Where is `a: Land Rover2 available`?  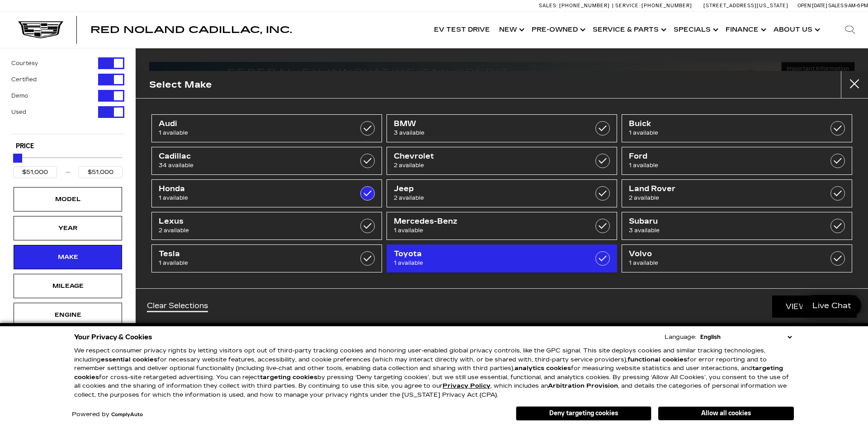
a: Land Rover2 available is located at coordinates (736, 193).